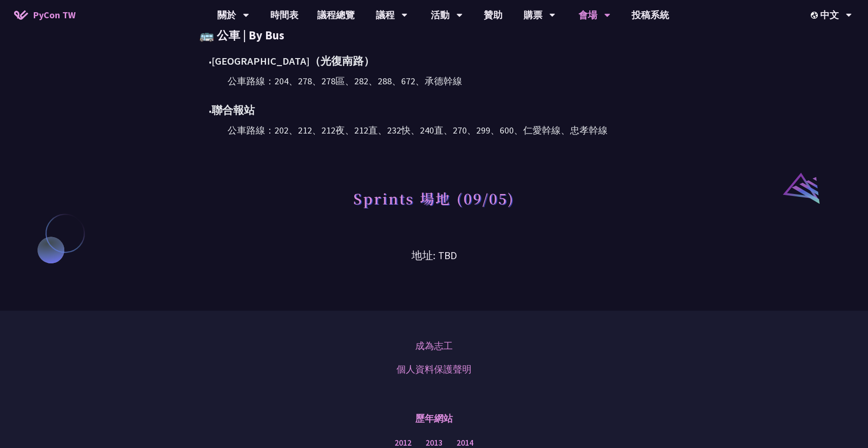 Image resolution: width=868 pixels, height=448 pixels. What do you see at coordinates (439, 110) in the screenshot?
I see `div: 聯合報站` at bounding box center [439, 110].